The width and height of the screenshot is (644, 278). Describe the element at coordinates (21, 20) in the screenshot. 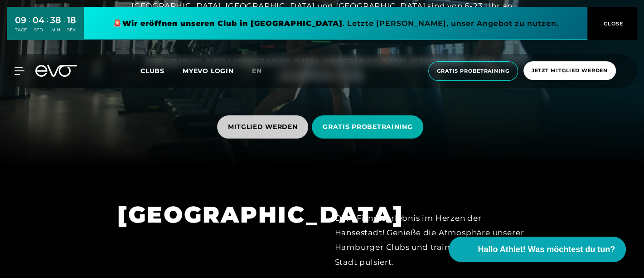

I see `div: 09` at that location.